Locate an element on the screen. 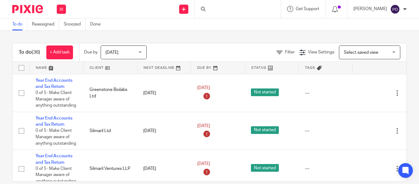 This screenshot has width=419, height=184. td: Greenstone Biolabs Ltd is located at coordinates (110, 93).